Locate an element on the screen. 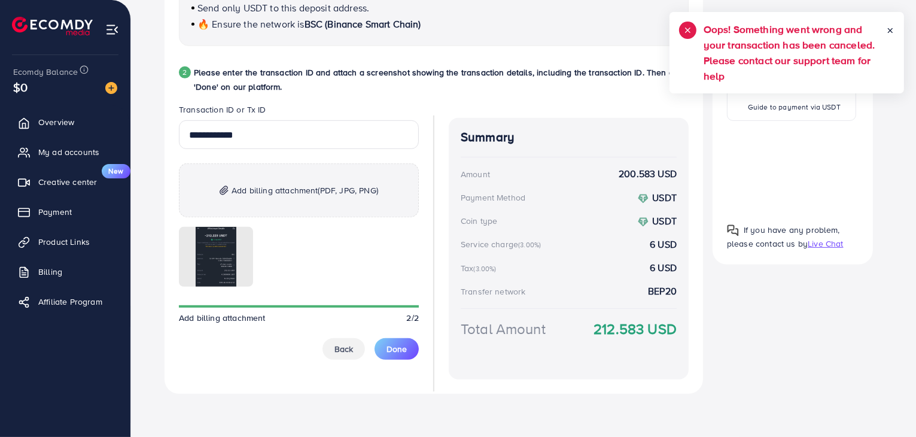  span: (PDF, JPG, PNG) is located at coordinates (348, 190).